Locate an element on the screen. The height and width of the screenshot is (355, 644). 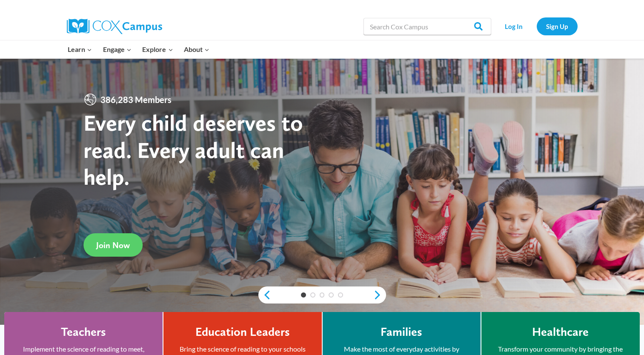
a: previous is located at coordinates (265, 295).